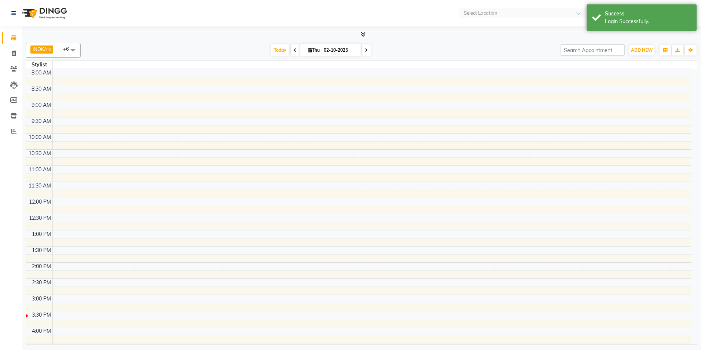 This screenshot has width=701, height=350. I want to click on div: 3:30 PM, so click(41, 315).